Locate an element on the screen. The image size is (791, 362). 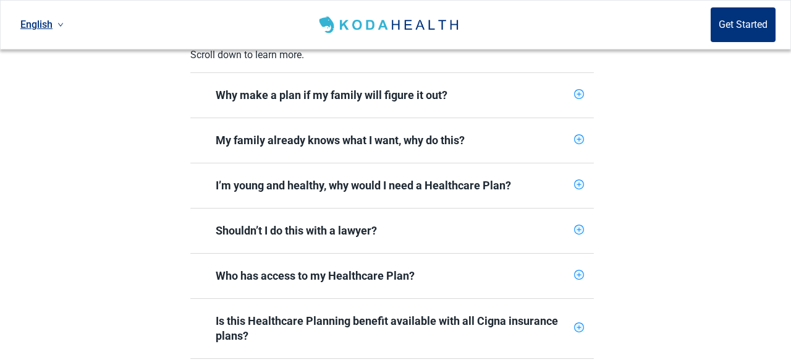
span: down is located at coordinates (61, 25).